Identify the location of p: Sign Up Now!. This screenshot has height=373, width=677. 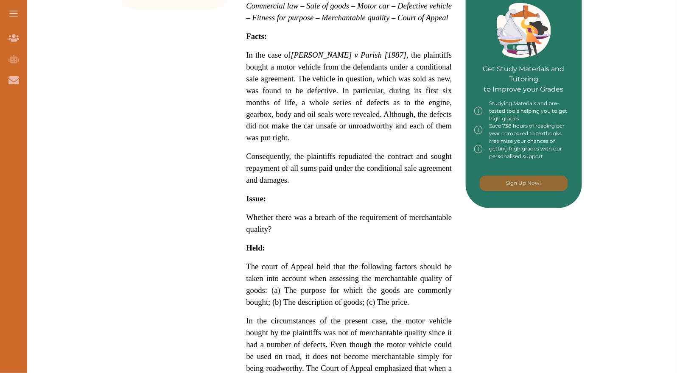
(524, 184).